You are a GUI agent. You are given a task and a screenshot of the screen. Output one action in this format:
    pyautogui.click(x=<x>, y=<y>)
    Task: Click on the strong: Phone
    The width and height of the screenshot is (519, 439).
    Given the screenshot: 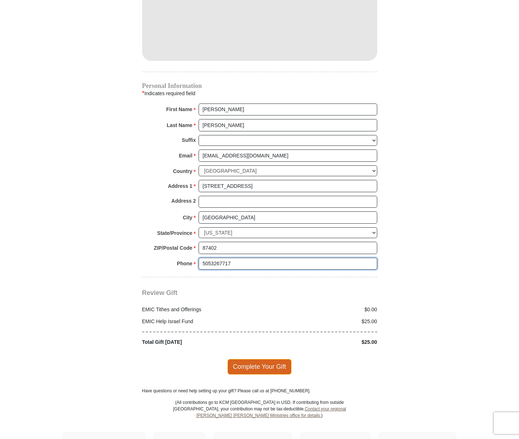 What is the action you would take?
    pyautogui.click(x=184, y=263)
    